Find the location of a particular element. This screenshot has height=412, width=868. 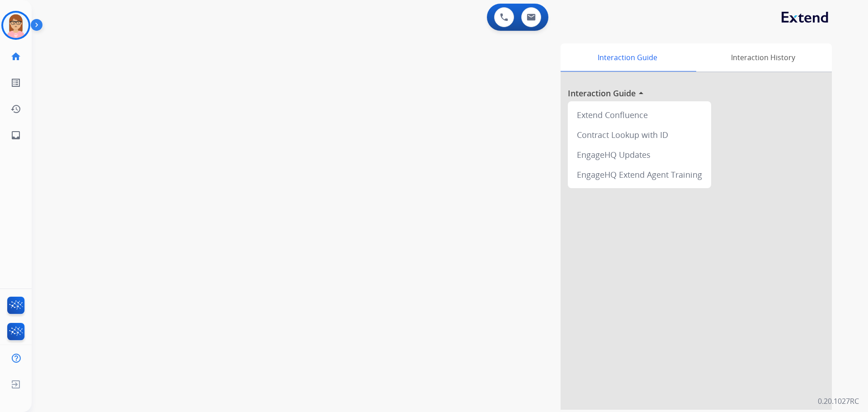

div: Extend Confluence is located at coordinates (639, 115).